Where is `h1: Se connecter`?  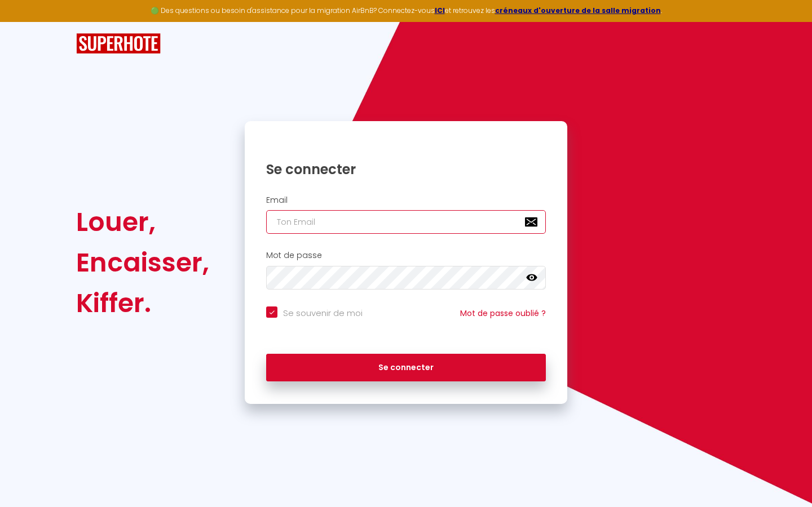 h1: Se connecter is located at coordinates (406, 169).